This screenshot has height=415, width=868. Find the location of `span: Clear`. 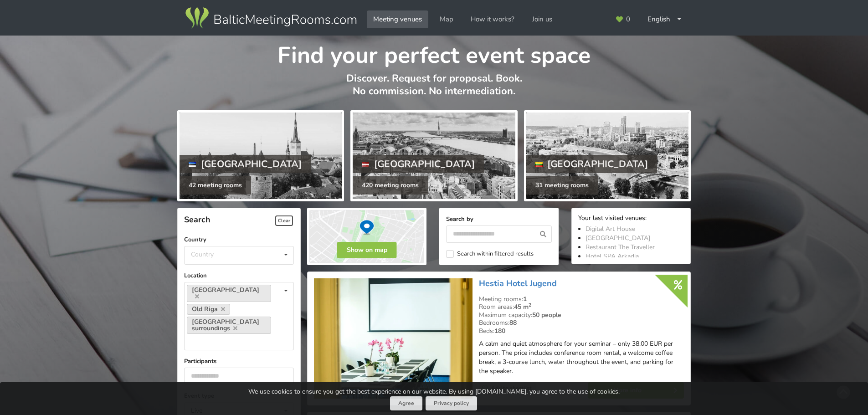

span: Clear is located at coordinates (284, 220).